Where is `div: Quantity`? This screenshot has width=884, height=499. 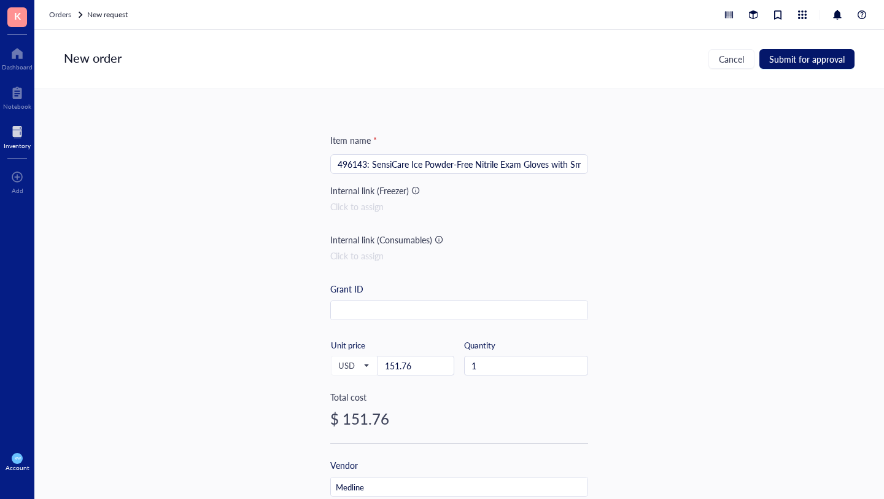
div: Quantity is located at coordinates (526, 345).